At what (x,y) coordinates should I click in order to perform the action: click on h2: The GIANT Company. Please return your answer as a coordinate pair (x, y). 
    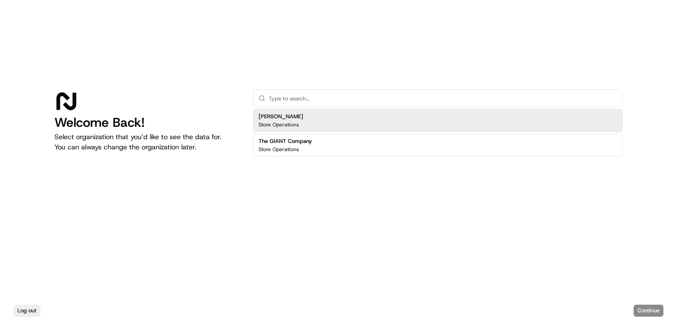
    Looking at the image, I should click on (285, 141).